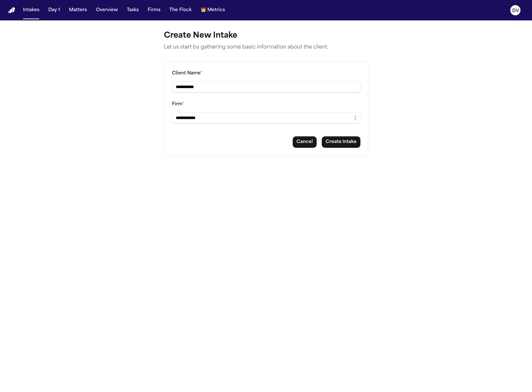 Image resolution: width=532 pixels, height=392 pixels. What do you see at coordinates (213, 10) in the screenshot?
I see `button: crownMetrics` at bounding box center [213, 10].